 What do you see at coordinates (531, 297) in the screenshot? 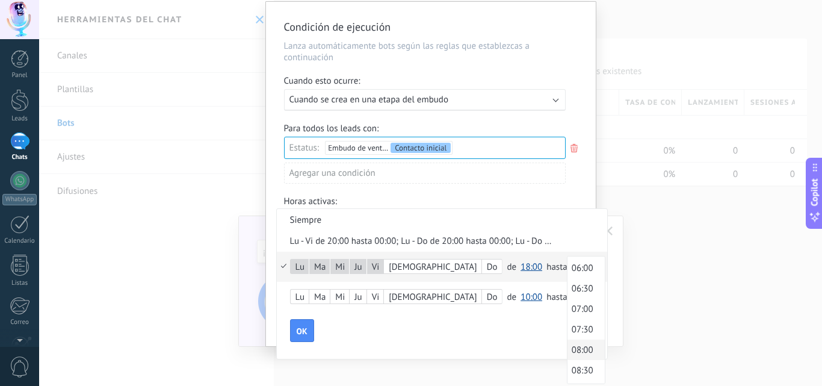
I see `span: 10:00` at bounding box center [531, 297].